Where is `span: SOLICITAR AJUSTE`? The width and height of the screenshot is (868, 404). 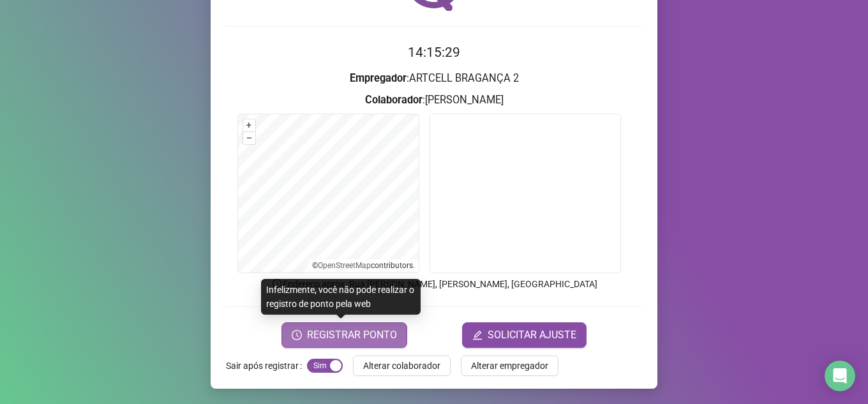
span: SOLICITAR AJUSTE is located at coordinates (532, 335).